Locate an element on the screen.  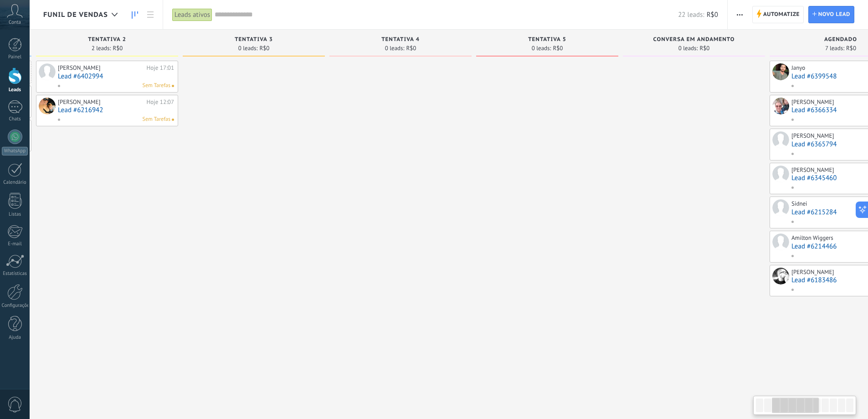
div: Estatísticas is located at coordinates (15, 274).